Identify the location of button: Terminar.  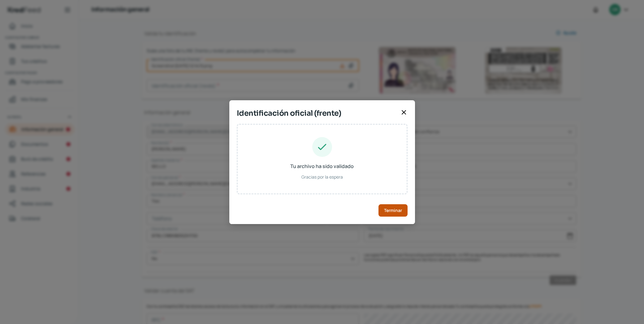
(393, 210).